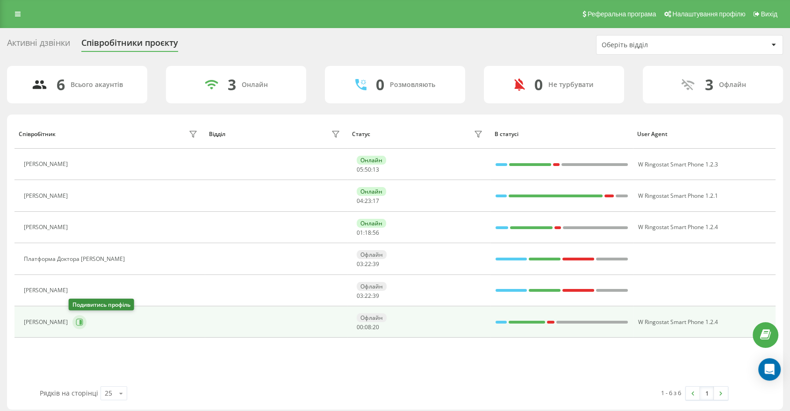 This screenshot has height=411, width=790. Describe the element at coordinates (368, 232) in the screenshot. I see `span: 18` at that location.